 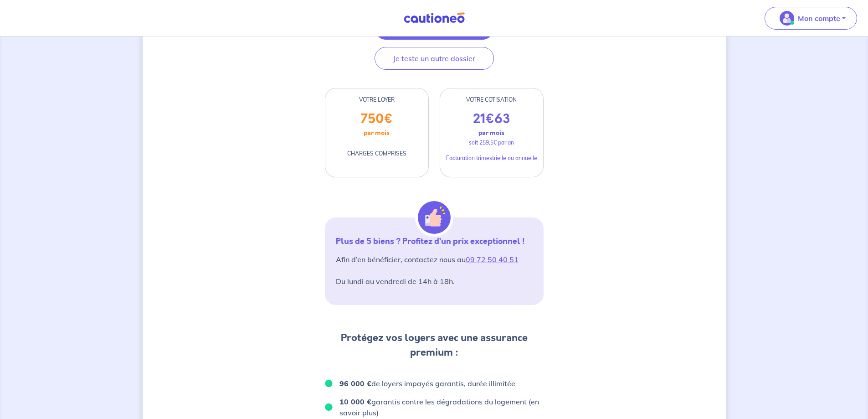 What do you see at coordinates (491, 99) in the screenshot?
I see `div: VOTRE COTISATION` at bounding box center [491, 99].